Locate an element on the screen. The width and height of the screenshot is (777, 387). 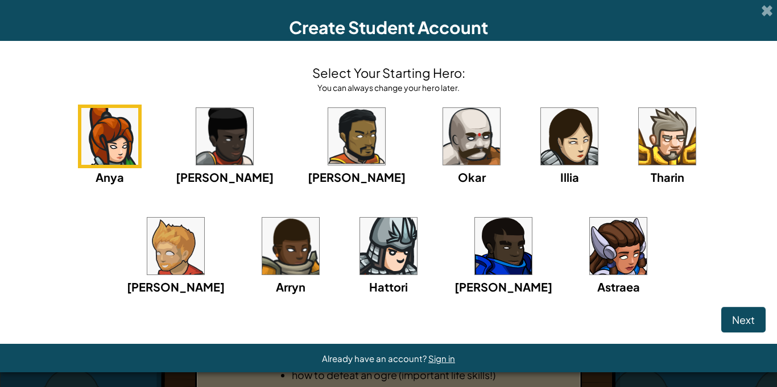
span: Astraea is located at coordinates (618, 287).